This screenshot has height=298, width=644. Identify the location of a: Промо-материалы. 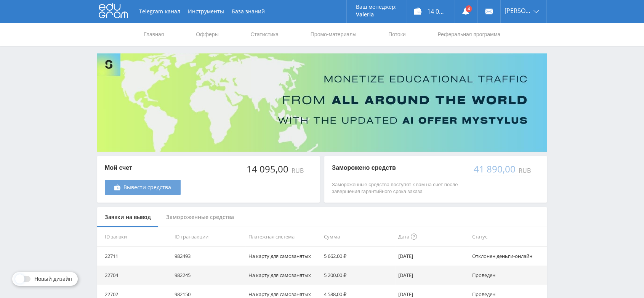
(334, 34).